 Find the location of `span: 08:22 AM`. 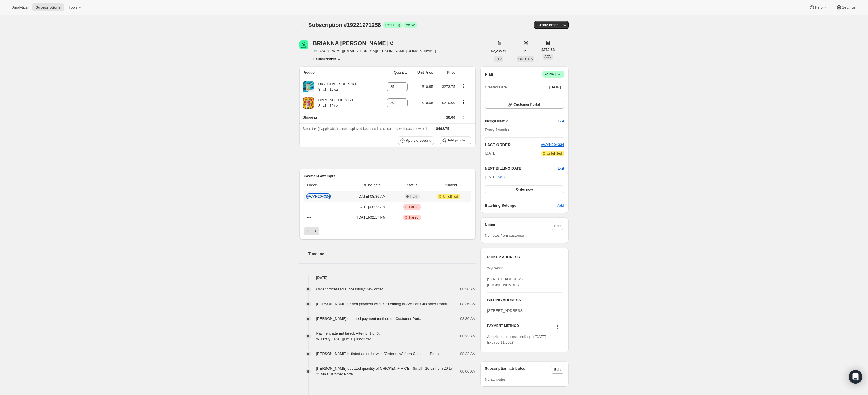

span: 08:22 AM is located at coordinates (468, 354).